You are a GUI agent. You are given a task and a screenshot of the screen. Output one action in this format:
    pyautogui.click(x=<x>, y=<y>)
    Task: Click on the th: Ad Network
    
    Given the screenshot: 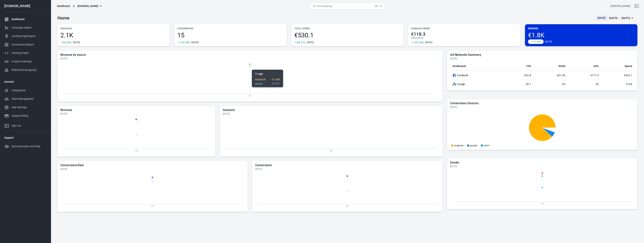 What is the action you would take?
    pyautogui.click(x=477, y=66)
    